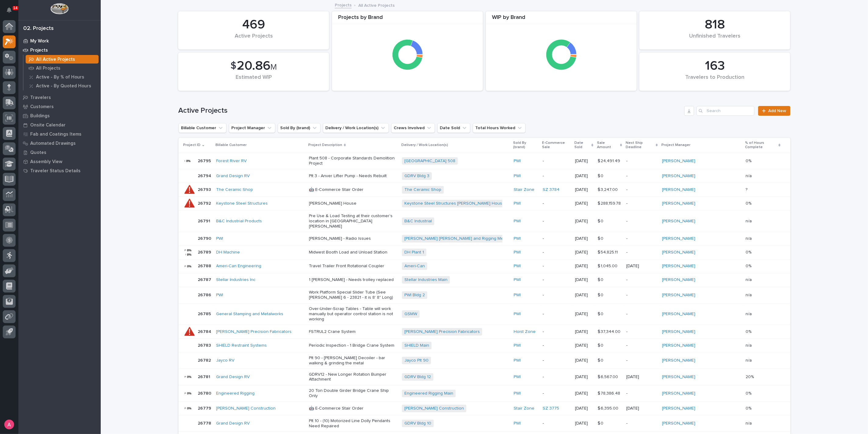 Image resolution: width=868 pixels, height=434 pixels. Describe the element at coordinates (609, 408) in the screenshot. I see `p: $ 6,395.00` at that location.